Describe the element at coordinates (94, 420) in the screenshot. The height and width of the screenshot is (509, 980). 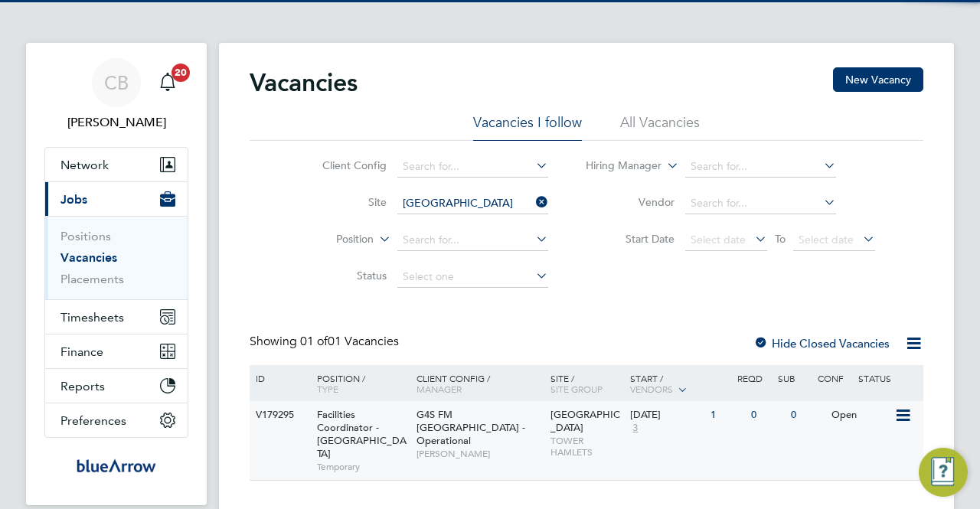
I see `span: Preferences` at that location.